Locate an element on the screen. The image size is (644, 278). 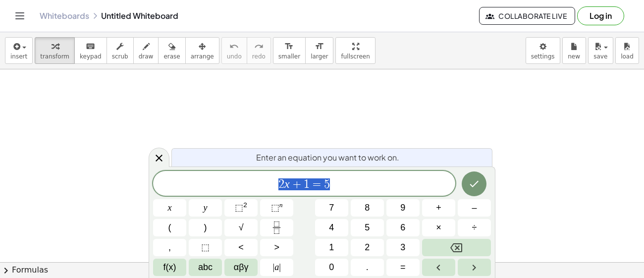
button: Done is located at coordinates (474, 184).